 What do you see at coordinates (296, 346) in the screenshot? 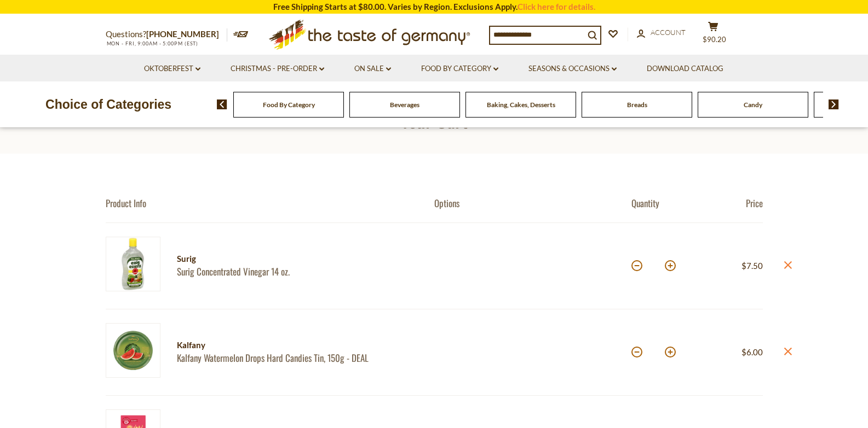
I see `div: Kalfany` at bounding box center [296, 346].